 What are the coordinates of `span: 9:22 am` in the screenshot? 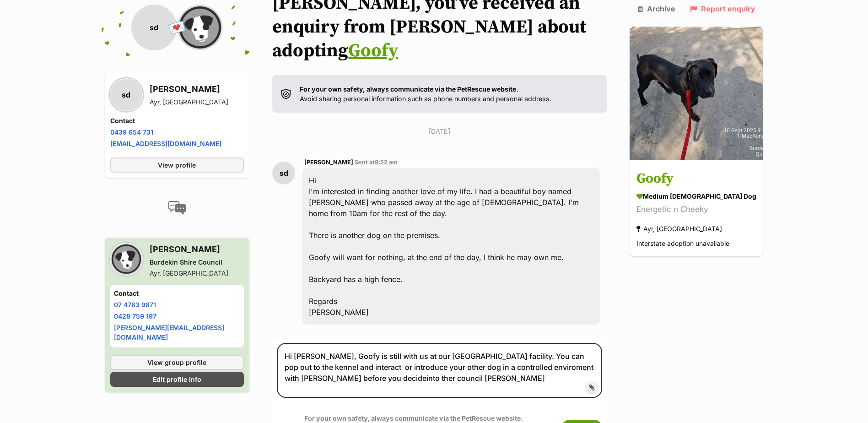 It's located at (386, 162).